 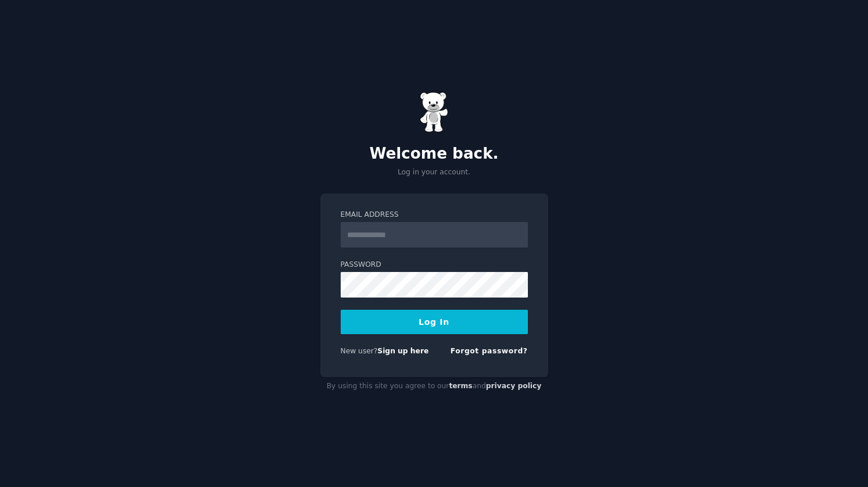 What do you see at coordinates (434, 172) in the screenshot?
I see `p: Log in your account.` at bounding box center [434, 172].